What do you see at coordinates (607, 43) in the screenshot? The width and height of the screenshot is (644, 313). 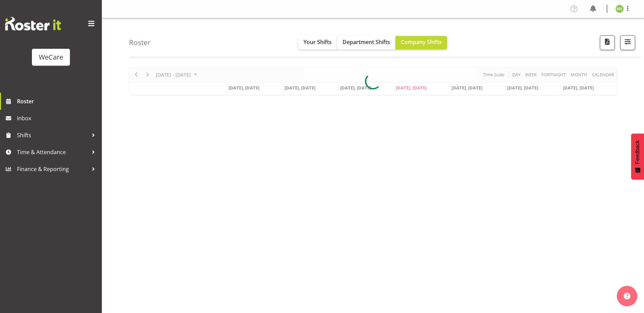 I see `button: Download a PDF of the roster according to the set date range.` at bounding box center [607, 43].